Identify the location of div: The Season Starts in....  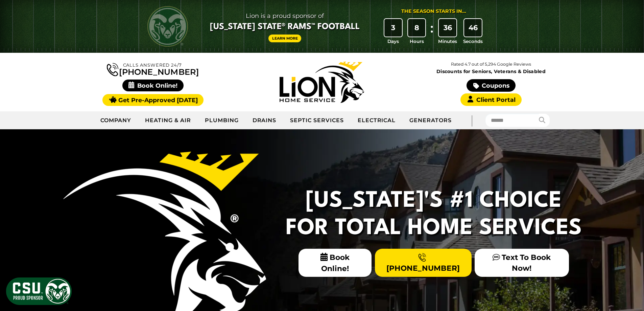
(434, 12).